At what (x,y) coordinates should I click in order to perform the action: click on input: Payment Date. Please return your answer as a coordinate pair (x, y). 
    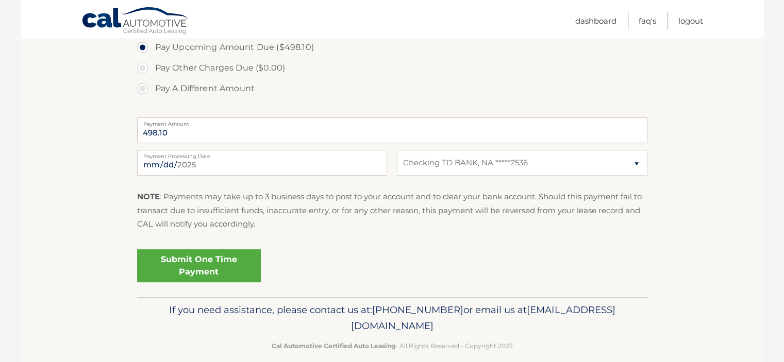
    Looking at the image, I should click on (262, 163).